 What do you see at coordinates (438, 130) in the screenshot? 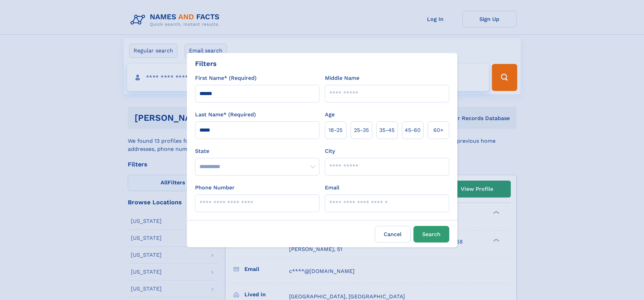
I see `span: 60+` at bounding box center [438, 130].